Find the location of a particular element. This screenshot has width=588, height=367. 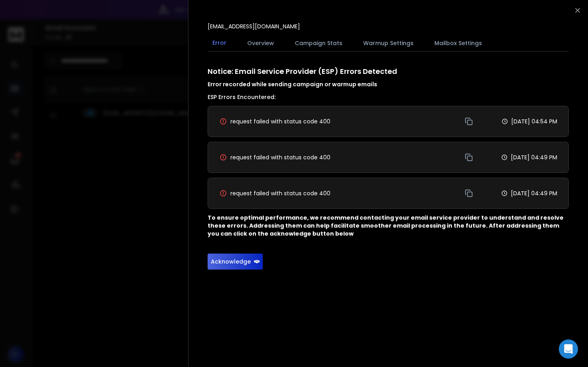

button: Error is located at coordinates (219, 43).